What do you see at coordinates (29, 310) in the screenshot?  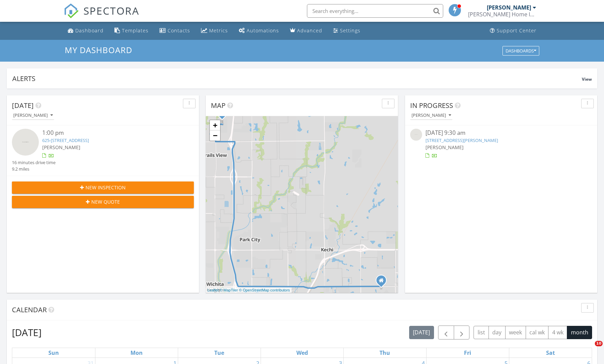 I see `span: Calendar` at bounding box center [29, 310].